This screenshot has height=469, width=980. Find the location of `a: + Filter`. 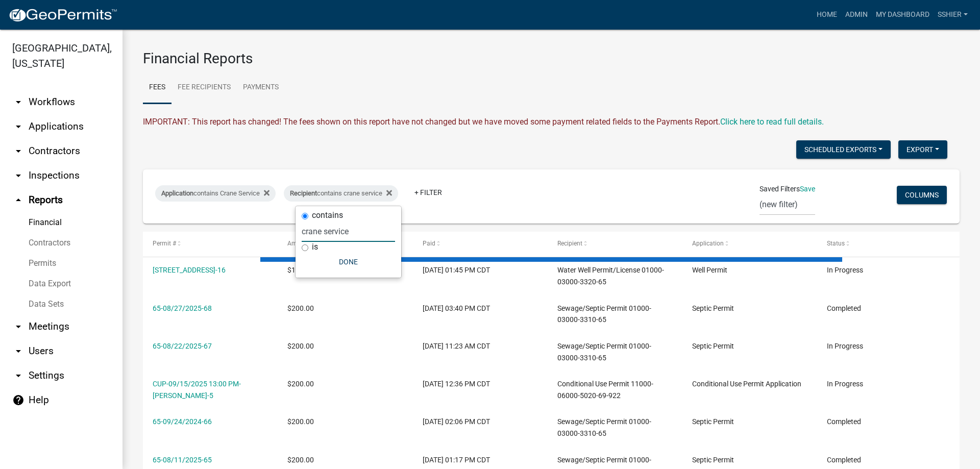

a: + Filter is located at coordinates (429, 192).